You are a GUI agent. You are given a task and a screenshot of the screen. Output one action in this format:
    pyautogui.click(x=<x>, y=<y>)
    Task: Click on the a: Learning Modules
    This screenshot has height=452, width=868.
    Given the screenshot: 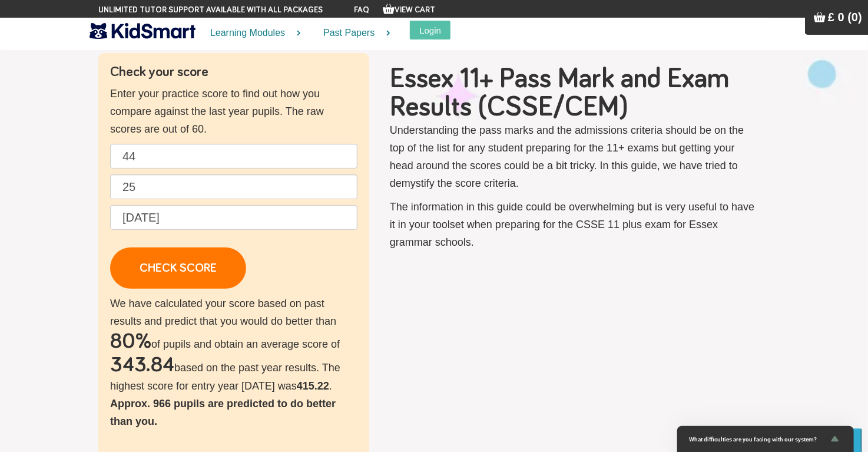 What is the action you would take?
    pyautogui.click(x=252, y=33)
    